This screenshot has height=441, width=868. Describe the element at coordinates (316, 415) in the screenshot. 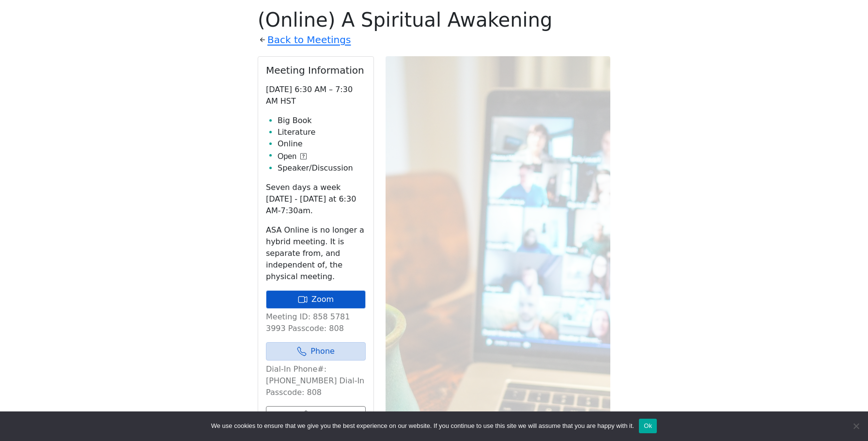

I see `button: Share` at that location.